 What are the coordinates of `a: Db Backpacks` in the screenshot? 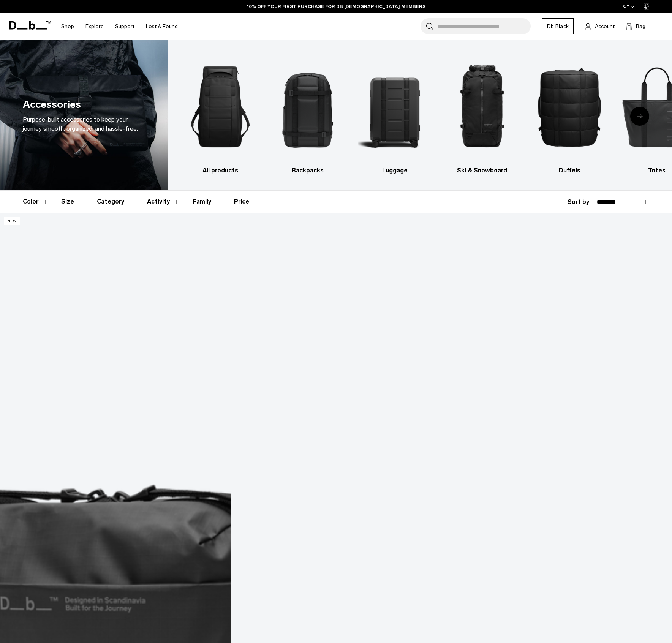 It's located at (307, 113).